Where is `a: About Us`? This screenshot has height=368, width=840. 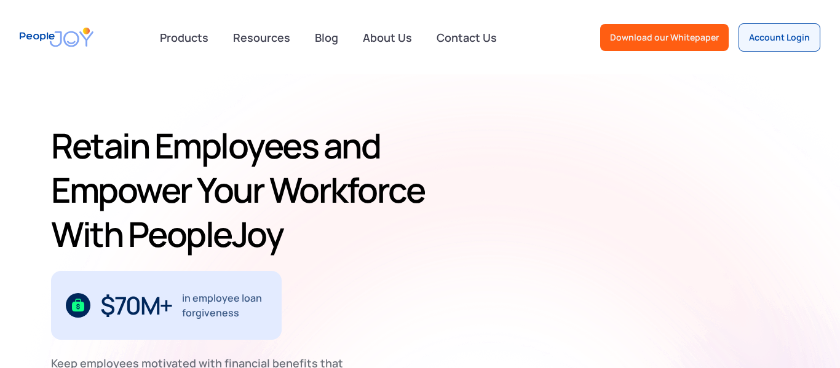 a: About Us is located at coordinates (387, 38).